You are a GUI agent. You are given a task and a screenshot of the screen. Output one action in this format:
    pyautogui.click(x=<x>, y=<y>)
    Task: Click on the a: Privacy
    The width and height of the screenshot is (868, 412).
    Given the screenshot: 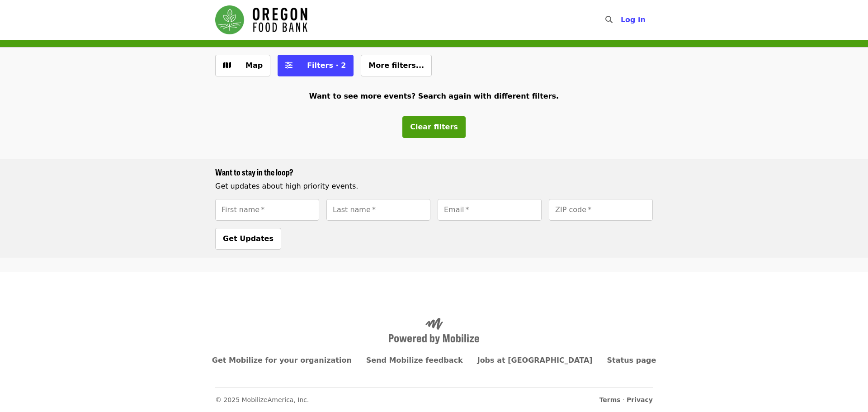 What is the action you would take?
    pyautogui.click(x=640, y=400)
    